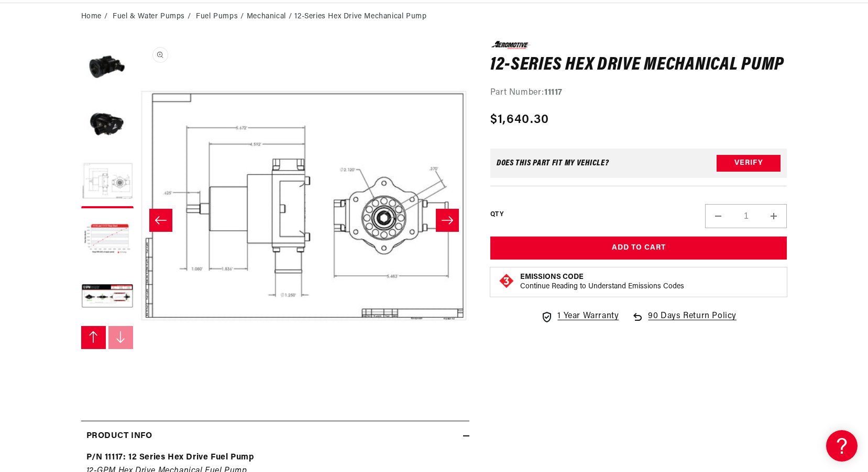 This screenshot has height=472, width=868. What do you see at coordinates (602, 283) in the screenshot?
I see `button: Emissions CodeContinue Reading to Understand Emissions Codes` at bounding box center [602, 283].